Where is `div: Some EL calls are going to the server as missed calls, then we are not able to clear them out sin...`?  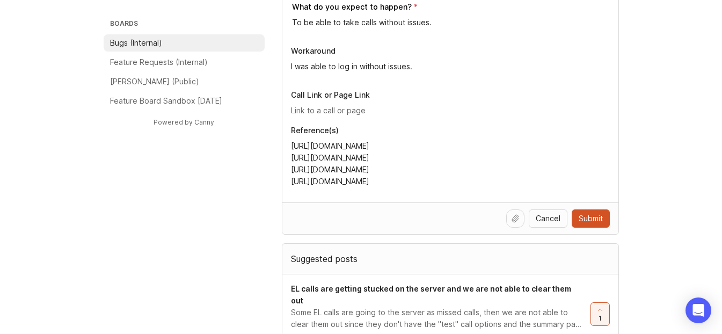 div: Some EL calls are going to the server as missed calls, then we are not able to clear them out sin... is located at coordinates (436, 318).